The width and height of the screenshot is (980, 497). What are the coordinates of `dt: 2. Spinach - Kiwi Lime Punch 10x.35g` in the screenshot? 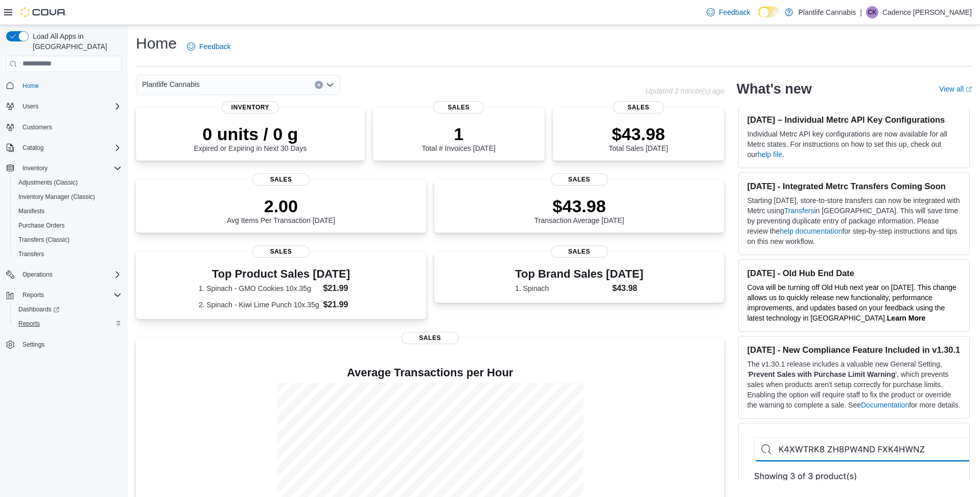 It's located at (259, 305).